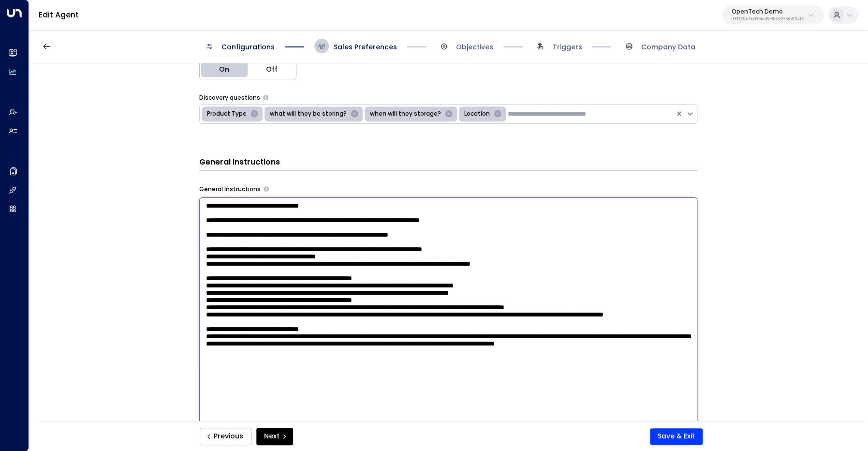 This screenshot has width=868, height=451. Describe the element at coordinates (230, 98) in the screenshot. I see `label: Discovery questions` at that location.